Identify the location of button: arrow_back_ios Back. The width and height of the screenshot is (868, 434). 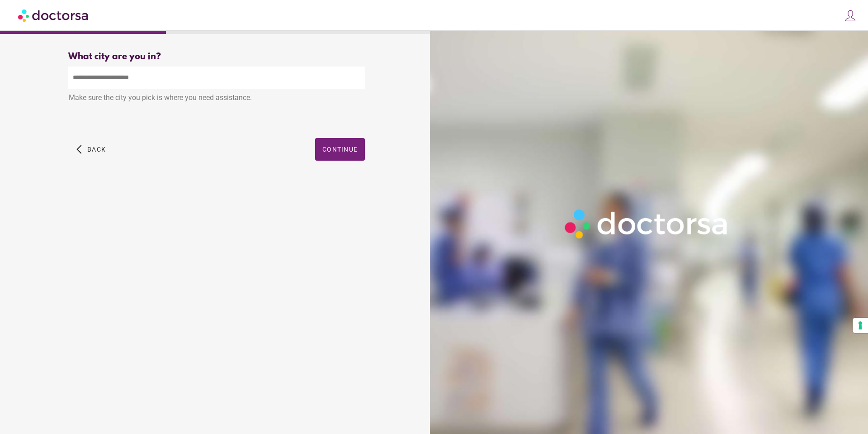
(91, 150).